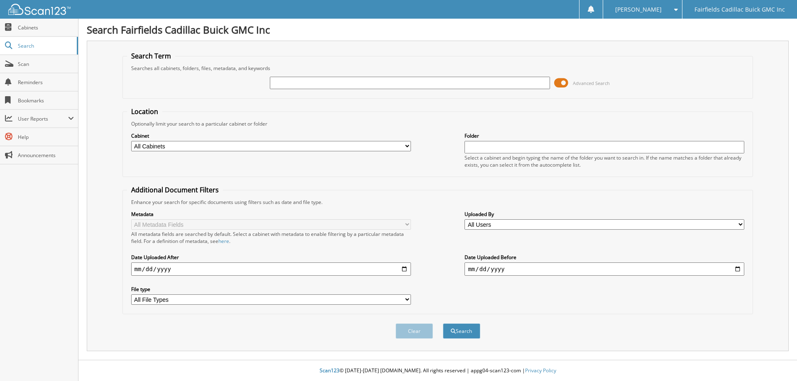 This screenshot has height=381, width=797. I want to click on div: Enhance your search for specific documents using filters such as date and file type., so click(438, 202).